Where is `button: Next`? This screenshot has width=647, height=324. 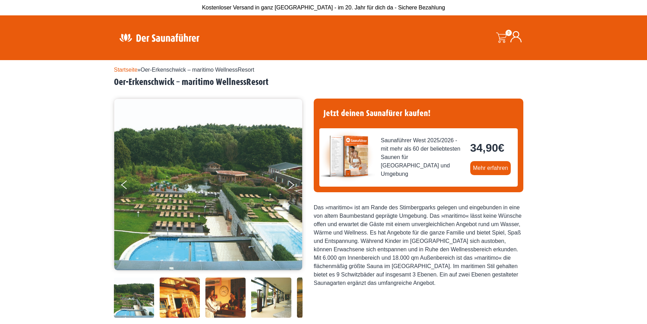 button: Next is located at coordinates (296, 186).